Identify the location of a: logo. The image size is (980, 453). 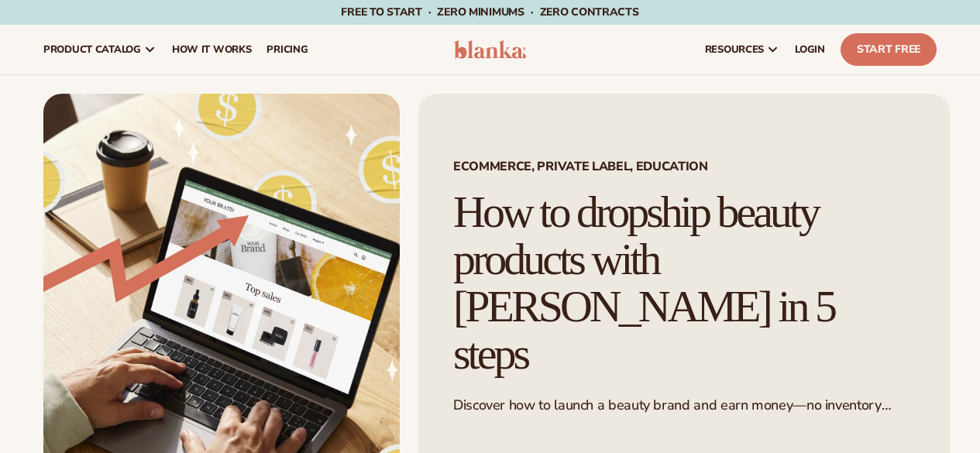
(490, 50).